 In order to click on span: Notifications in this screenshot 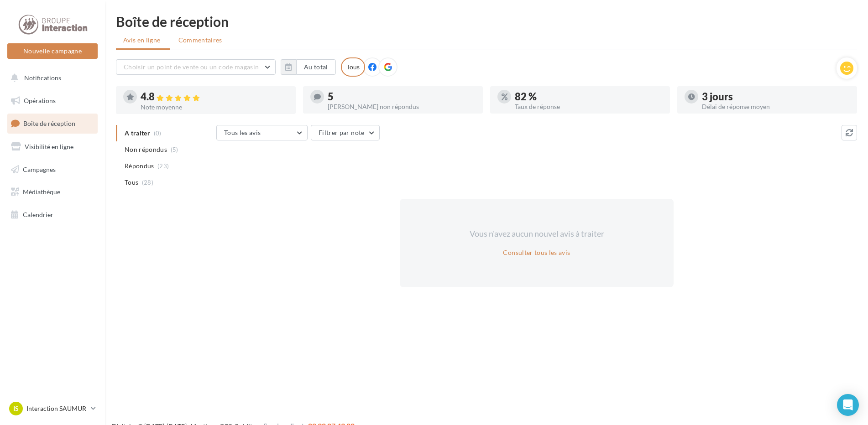, I will do `click(43, 78)`.